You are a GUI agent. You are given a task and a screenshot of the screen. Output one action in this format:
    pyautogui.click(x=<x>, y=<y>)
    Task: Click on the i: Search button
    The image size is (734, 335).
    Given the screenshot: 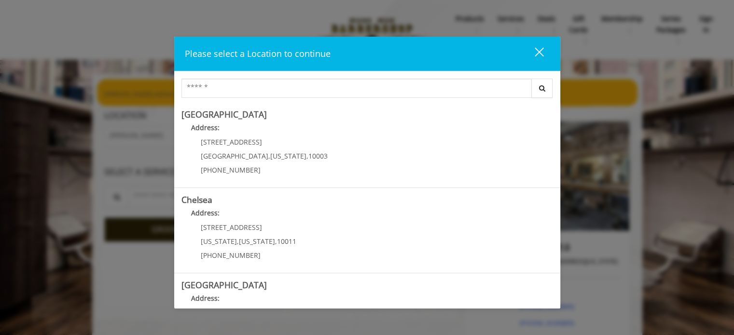 What is the action you would take?
    pyautogui.click(x=542, y=88)
    